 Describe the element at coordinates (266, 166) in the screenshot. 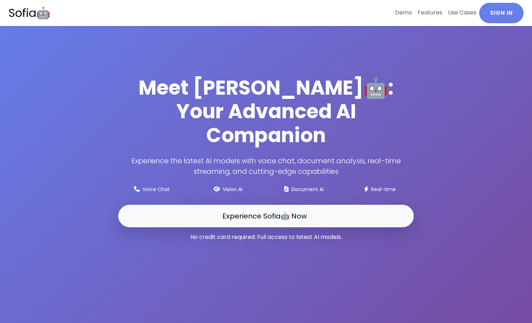

I see `p: Experience the latest AI models with voice chat, document analysis, real-time streaming, and cutt...` at that location.